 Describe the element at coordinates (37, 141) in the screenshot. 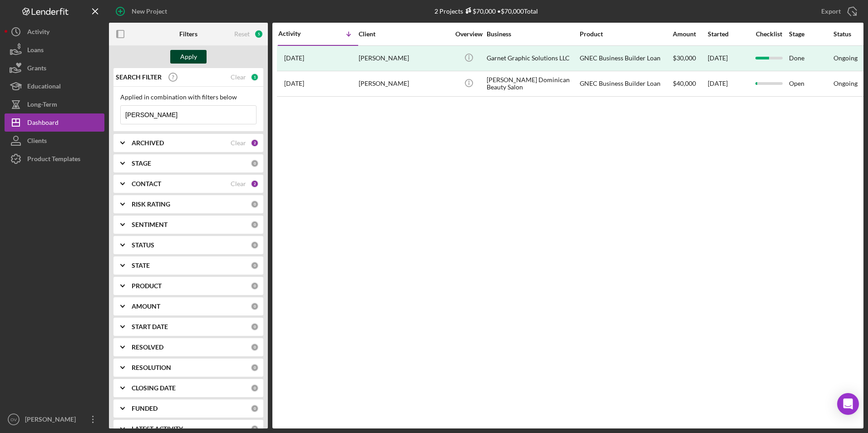

I see `div: Clients` at that location.